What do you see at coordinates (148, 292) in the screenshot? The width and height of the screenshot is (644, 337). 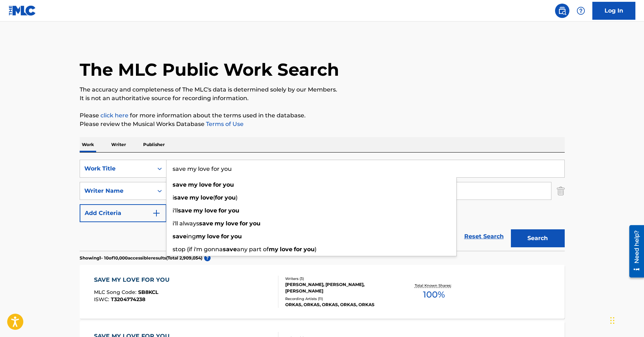 I see `span: SB8KCL` at bounding box center [148, 292].